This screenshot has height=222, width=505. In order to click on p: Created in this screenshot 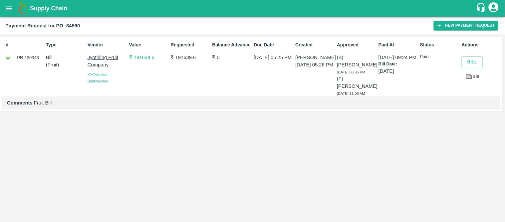, I will do `click(315, 45)`.